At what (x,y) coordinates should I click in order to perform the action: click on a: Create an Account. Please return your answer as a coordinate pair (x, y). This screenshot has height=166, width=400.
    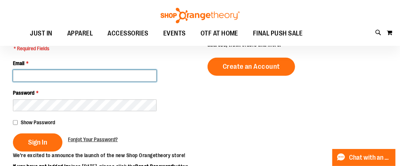
    Looking at the image, I should click on (252, 67).